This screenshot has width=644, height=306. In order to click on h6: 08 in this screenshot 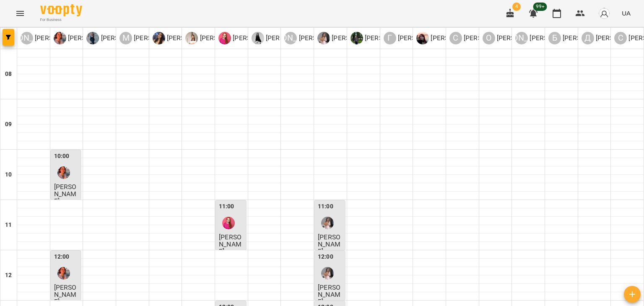, I will do `click(8, 74)`.